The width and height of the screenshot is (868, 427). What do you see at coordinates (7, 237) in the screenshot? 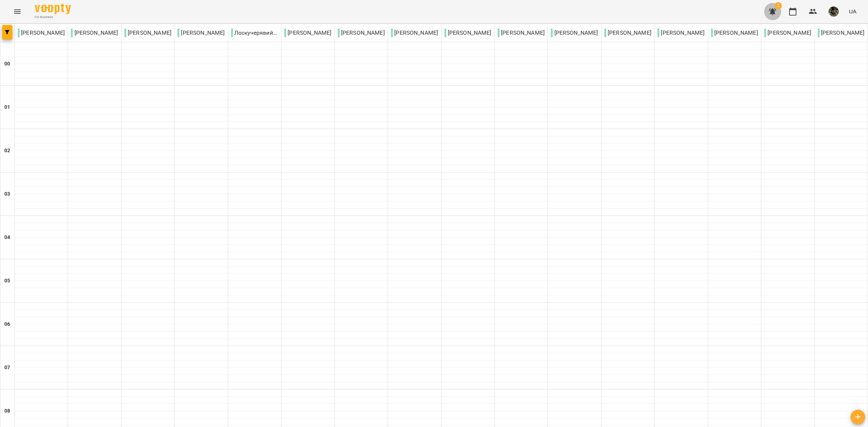
I see `h6: 04` at bounding box center [7, 237].